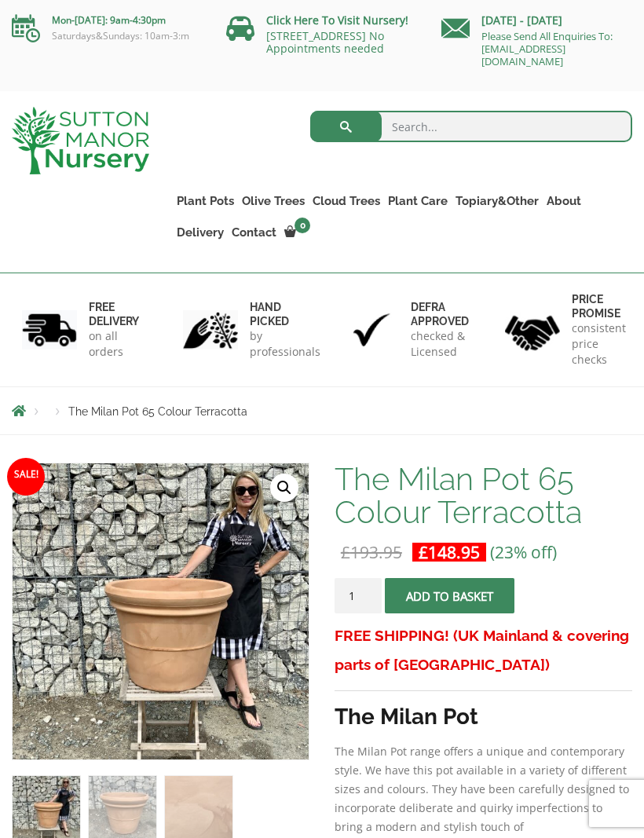  I want to click on bdi: 193.95, so click(372, 552).